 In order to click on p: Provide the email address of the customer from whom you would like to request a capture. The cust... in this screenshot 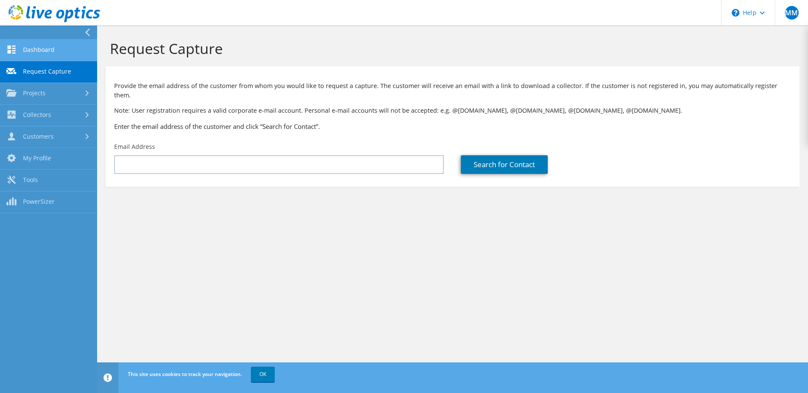, I will do `click(452, 91)`.